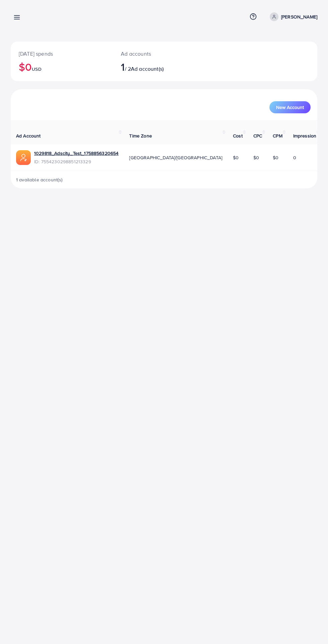 This screenshot has width=328, height=644. I want to click on span: Ad account(s), so click(147, 69).